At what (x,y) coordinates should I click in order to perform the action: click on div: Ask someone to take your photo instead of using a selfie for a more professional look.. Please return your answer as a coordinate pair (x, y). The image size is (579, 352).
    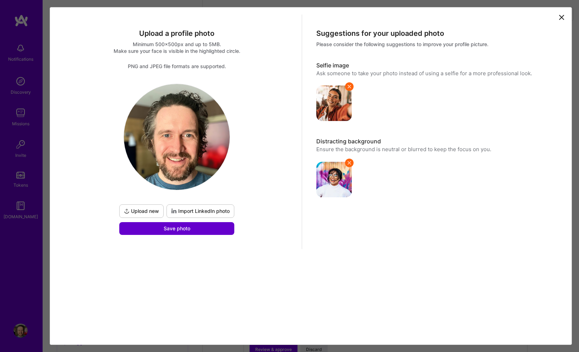
    Looking at the image, I should click on (436, 73).